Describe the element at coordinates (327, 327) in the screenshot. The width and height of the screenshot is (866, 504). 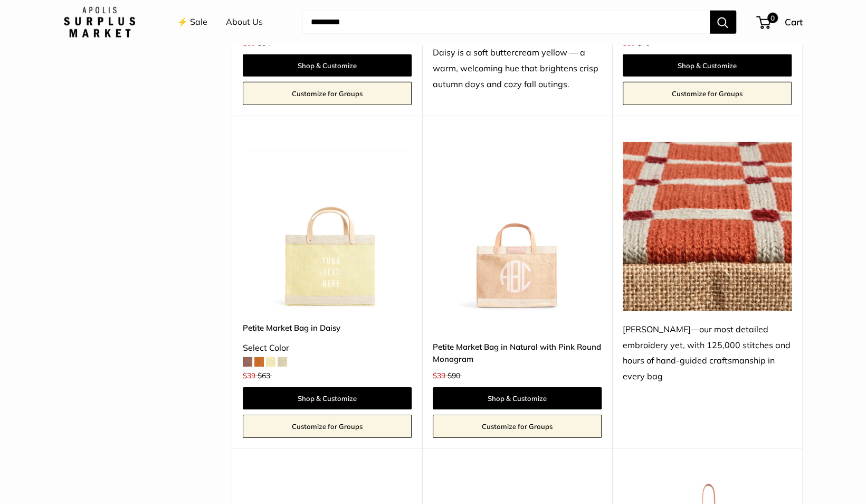
I see `a: Petite Market Bag in Daisy` at that location.